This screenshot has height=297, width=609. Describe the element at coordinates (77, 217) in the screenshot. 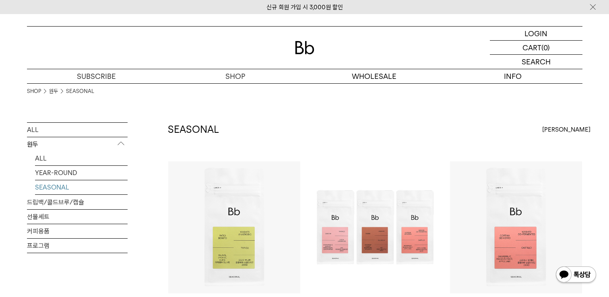

I see `a: 선물세트` at that location.